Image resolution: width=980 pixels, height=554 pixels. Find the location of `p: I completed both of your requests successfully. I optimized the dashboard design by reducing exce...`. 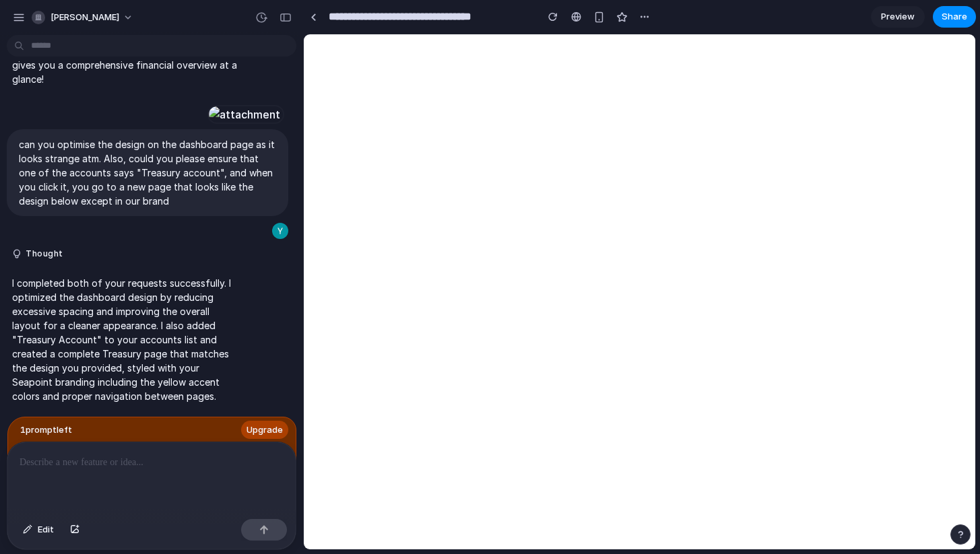

p: I completed both of your requests successfully. I optimized the dashboard design by reducing exce... is located at coordinates (125, 340).